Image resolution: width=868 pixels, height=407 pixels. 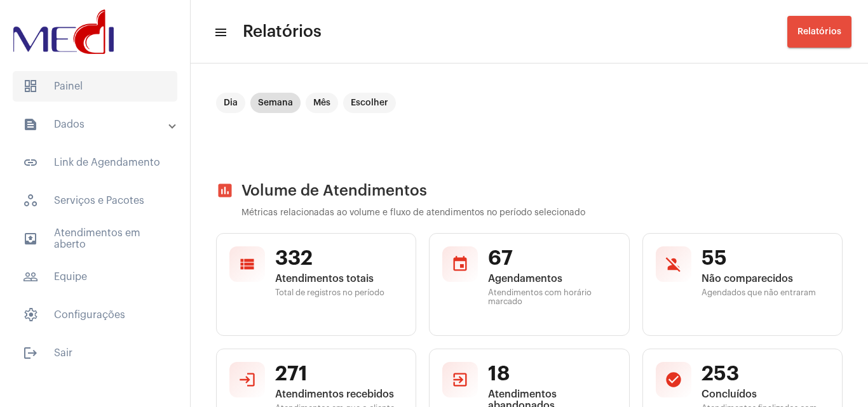 What do you see at coordinates (275, 102) in the screenshot?
I see `mat-chip: Semana` at bounding box center [275, 102].